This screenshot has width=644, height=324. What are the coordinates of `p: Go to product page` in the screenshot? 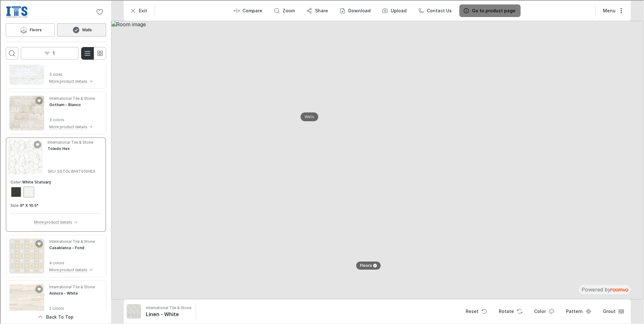 It's located at (493, 10).